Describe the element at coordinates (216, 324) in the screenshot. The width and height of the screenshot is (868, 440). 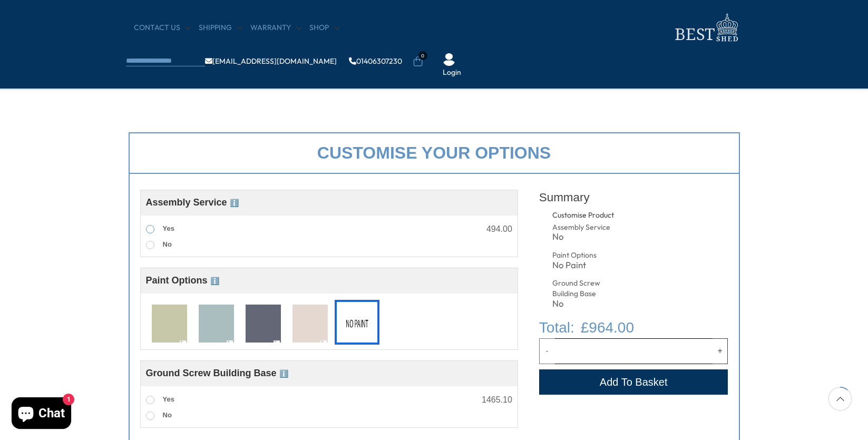
I see `img: T7024` at that location.